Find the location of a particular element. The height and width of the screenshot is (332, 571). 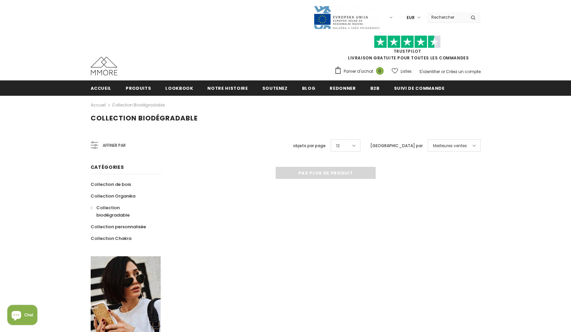

span: Lookbook is located at coordinates (179, 88).